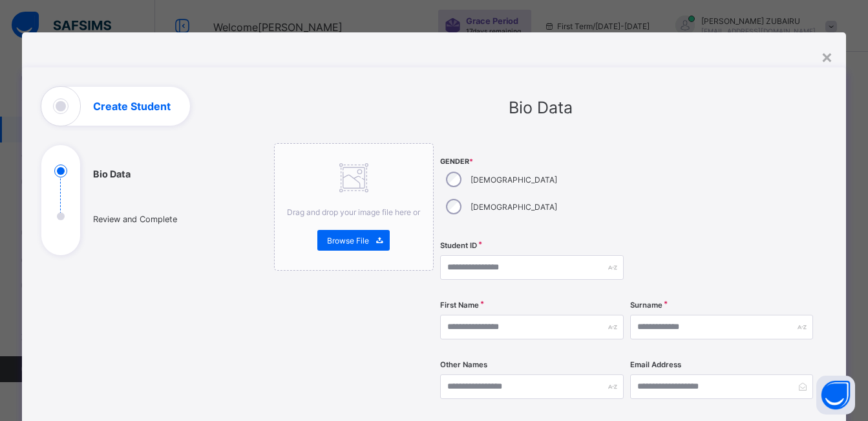  I want to click on label: Email Address, so click(655, 364).